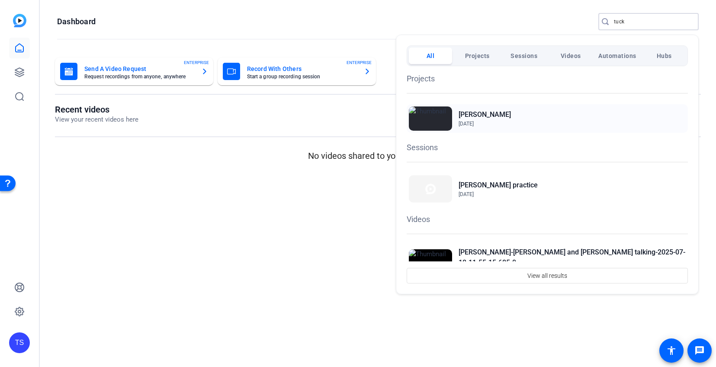 This screenshot has width=716, height=367. What do you see at coordinates (571, 56) in the screenshot?
I see `span: Videos` at bounding box center [571, 56].